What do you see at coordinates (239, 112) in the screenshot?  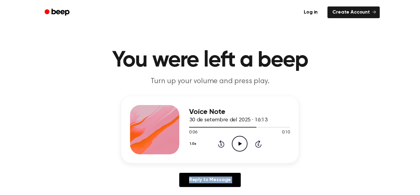 I see `h3: Voice Note` at bounding box center [239, 112].